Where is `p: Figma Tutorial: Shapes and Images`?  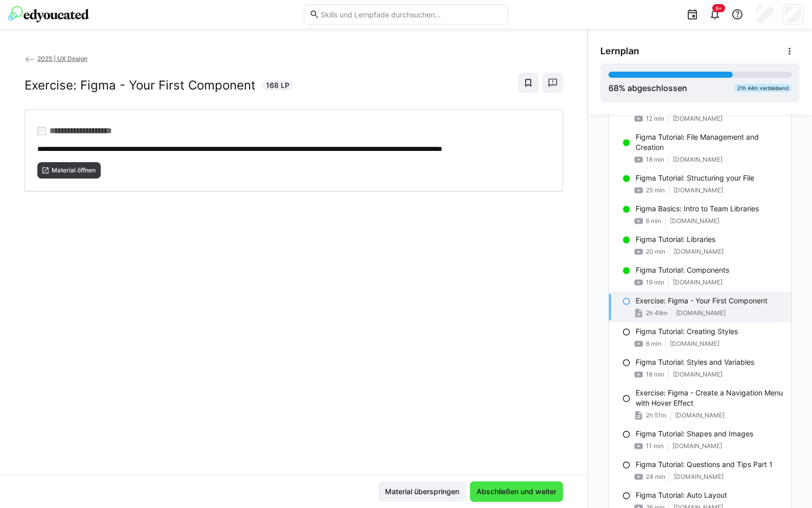 p: Figma Tutorial: Shapes and Images is located at coordinates (694, 434).